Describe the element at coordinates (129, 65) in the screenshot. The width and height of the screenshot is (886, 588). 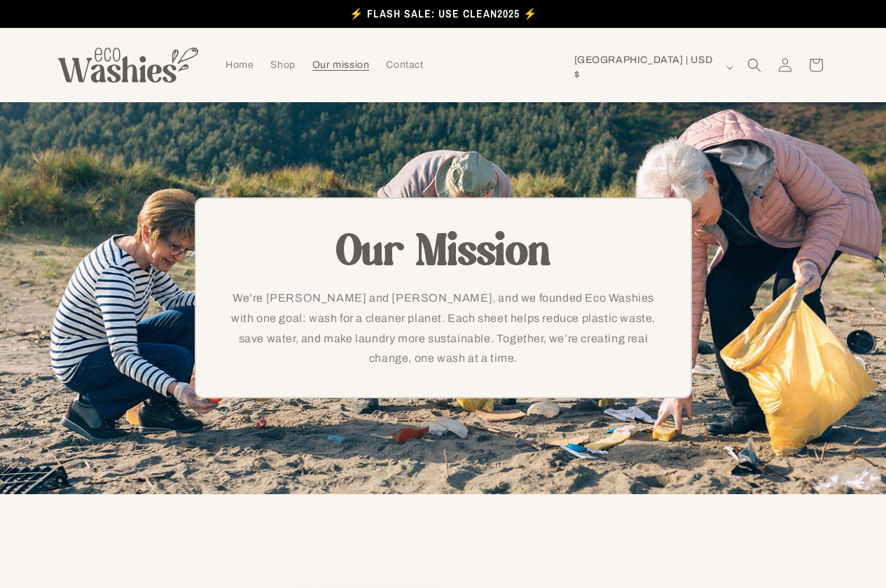
I see `img: Eco Washies` at that location.